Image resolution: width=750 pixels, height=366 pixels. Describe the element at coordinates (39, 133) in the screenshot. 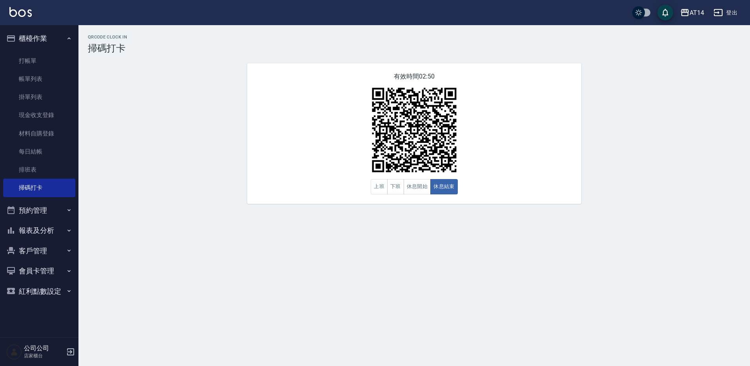

I see `a: 材料自購登錄` at that location.